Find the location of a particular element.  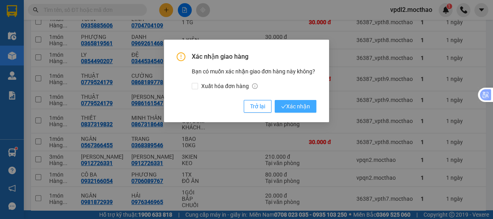

span: Xác nhận giao hàng is located at coordinates (254, 57).